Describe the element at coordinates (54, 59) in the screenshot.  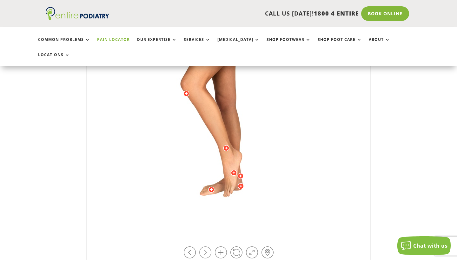
I see `a: Locations` at that location.